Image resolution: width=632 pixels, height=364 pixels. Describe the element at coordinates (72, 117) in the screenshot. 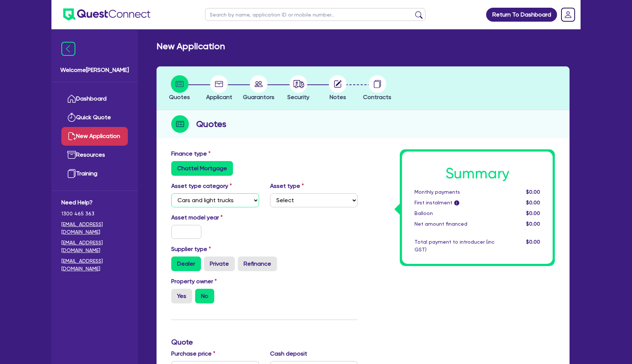

I see `img: quick-quote` at that location.